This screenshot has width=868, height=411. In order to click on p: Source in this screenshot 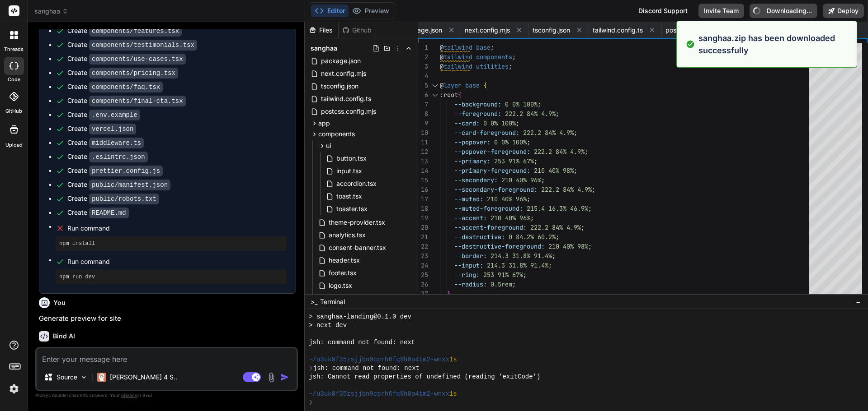, I will do `click(67, 377)`.